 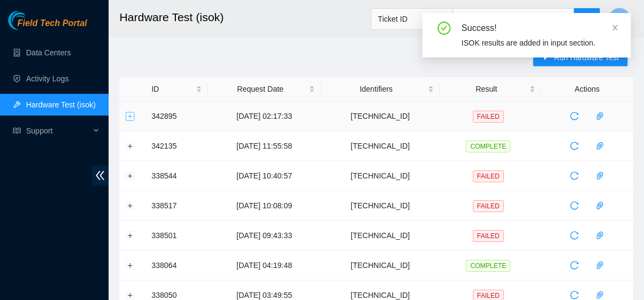 I want to click on span: E, so click(x=619, y=19).